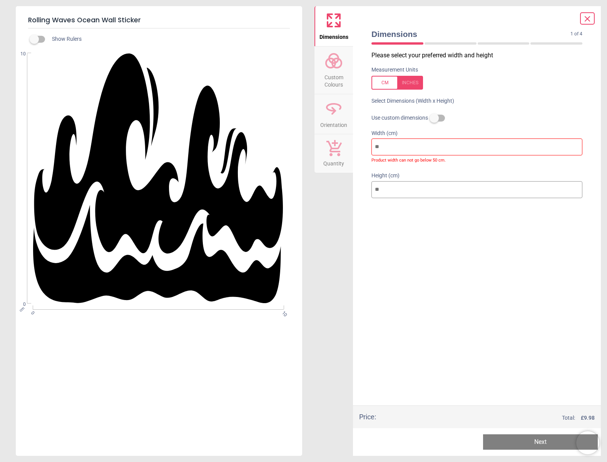 Image resolution: width=607 pixels, height=462 pixels. Describe the element at coordinates (334, 70) in the screenshot. I see `button: Custom Colours` at that location.